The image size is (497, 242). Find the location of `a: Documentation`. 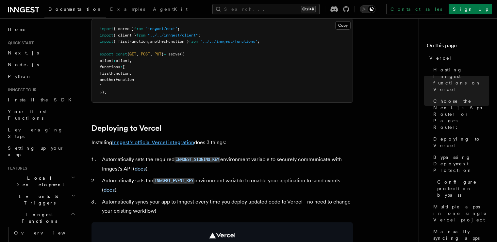

a: Documentation is located at coordinates (75, 10).